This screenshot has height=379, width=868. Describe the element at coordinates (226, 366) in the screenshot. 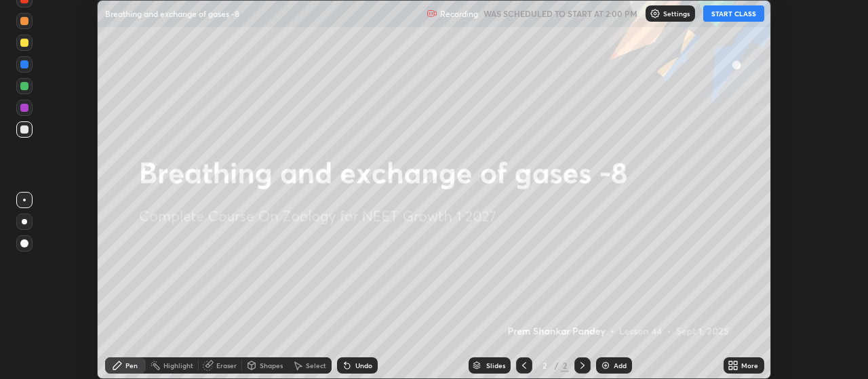

I see `div: Eraser` at that location.